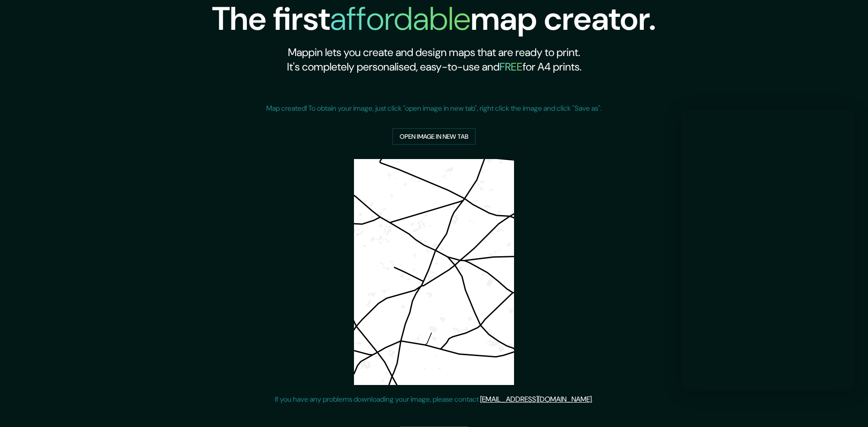 This screenshot has width=868, height=427. What do you see at coordinates (434, 59) in the screenshot?
I see `h2: Mappin lets you create and design maps that are ready to print. It's completely personalised, eas...` at bounding box center [434, 59].